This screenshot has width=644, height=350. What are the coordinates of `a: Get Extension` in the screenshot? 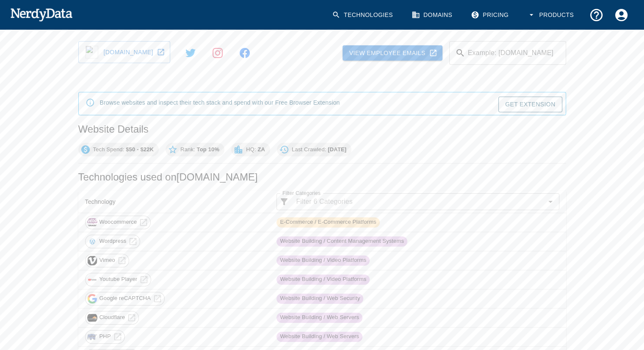 It's located at (530, 104).